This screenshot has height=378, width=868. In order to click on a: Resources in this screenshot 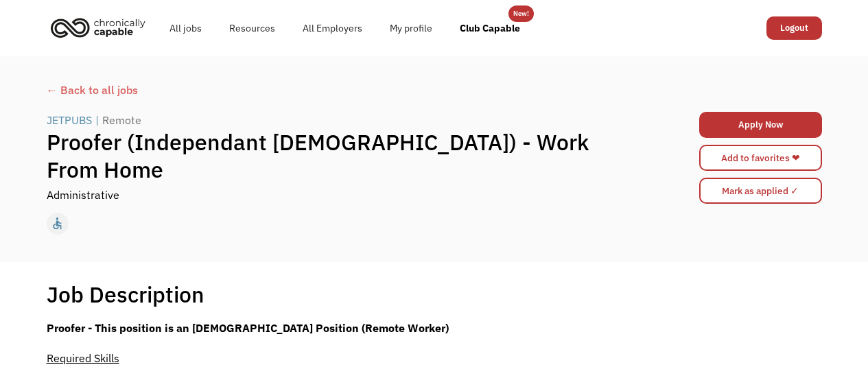, I will do `click(251, 28)`.